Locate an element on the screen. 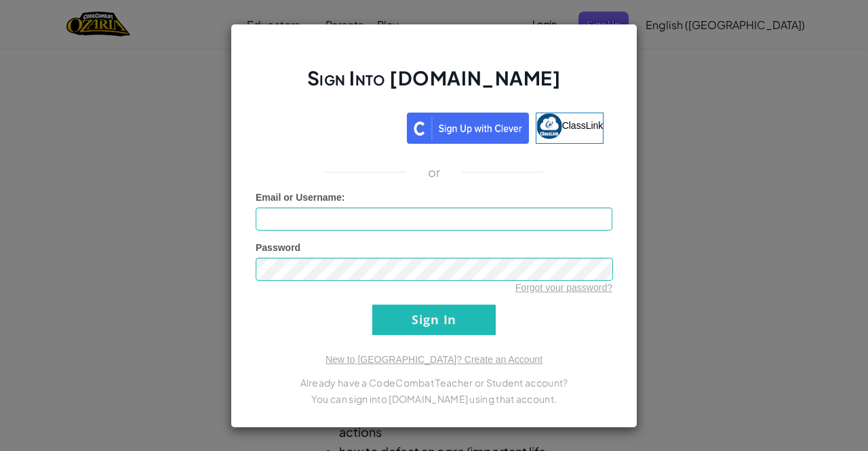 The width and height of the screenshot is (868, 451). span: Password is located at coordinates (278, 247).